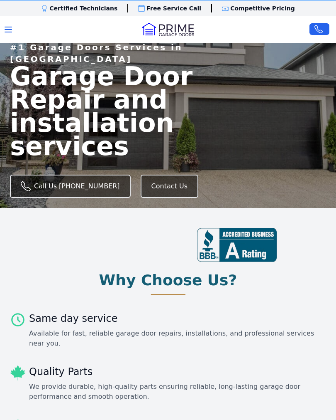 The image size is (336, 420). I want to click on img: Logo, so click(168, 29).